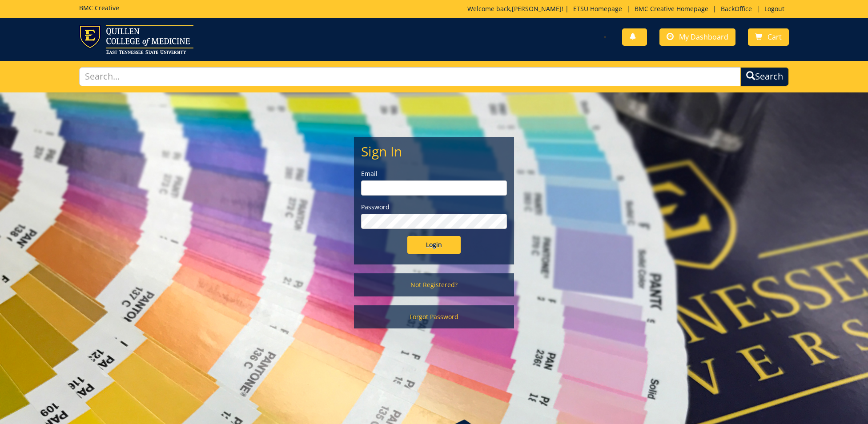  I want to click on img: ETSU logo, so click(136, 39).